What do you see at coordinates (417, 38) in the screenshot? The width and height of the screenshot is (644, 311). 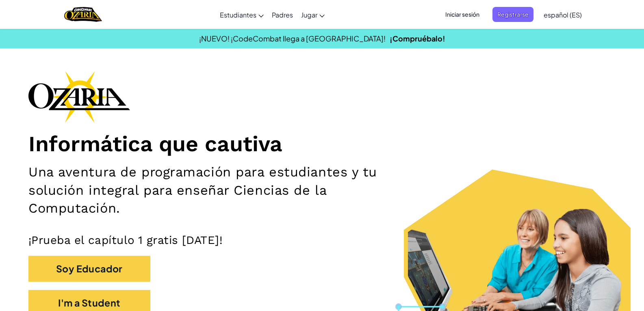 I see `a: ¡Compruébalo!` at bounding box center [417, 38].